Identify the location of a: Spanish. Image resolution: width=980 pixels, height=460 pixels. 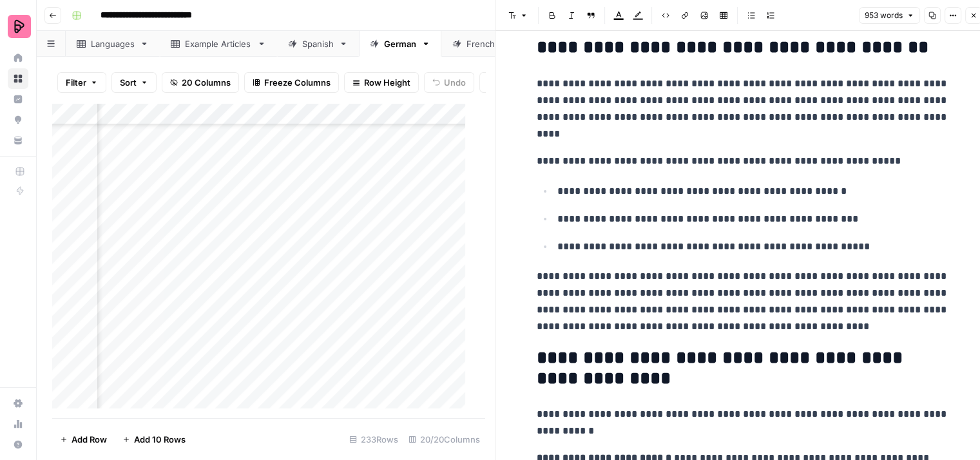
(318, 44).